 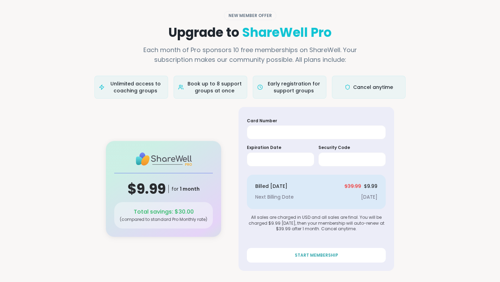 What do you see at coordinates (294, 87) in the screenshot?
I see `span: Early registration for support groups` at bounding box center [294, 87].